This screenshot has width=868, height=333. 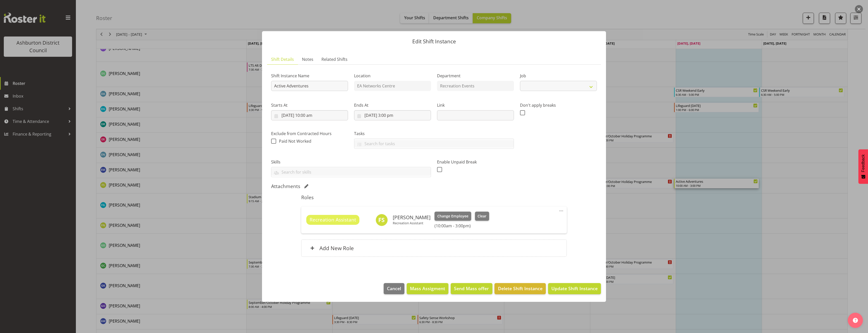 What do you see at coordinates (863, 163) in the screenshot?
I see `span: Feedback` at bounding box center [863, 163].